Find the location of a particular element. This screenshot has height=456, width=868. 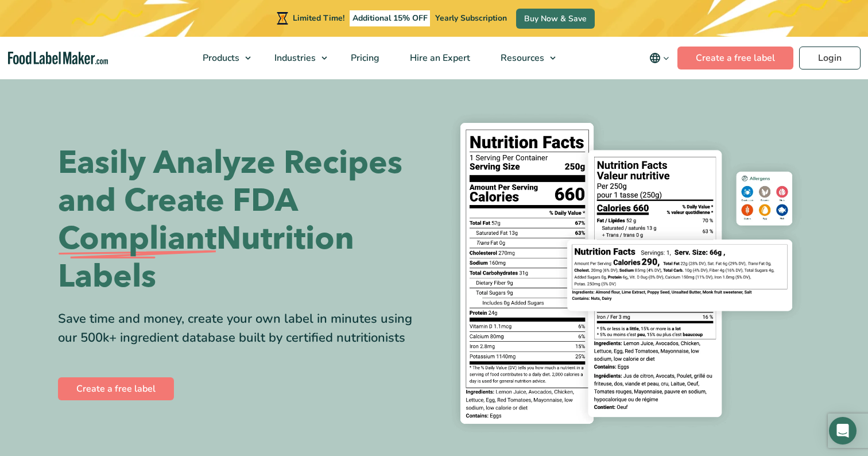

a: Login is located at coordinates (829, 58).